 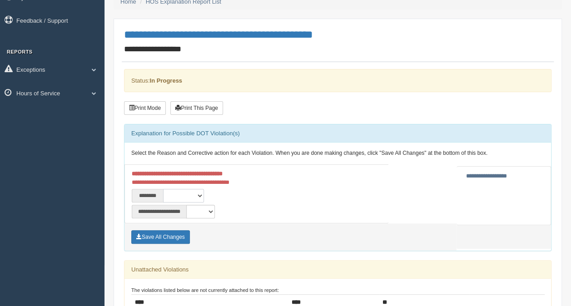 What do you see at coordinates (338, 134) in the screenshot?
I see `div: Explanation for Possible DOT Violation(s)` at bounding box center [338, 134].